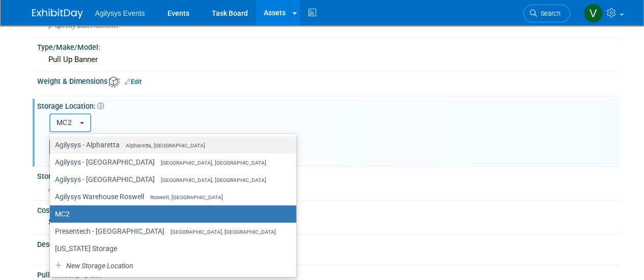  Describe the element at coordinates (328, 105) in the screenshot. I see `div: Storage Location:` at that location.